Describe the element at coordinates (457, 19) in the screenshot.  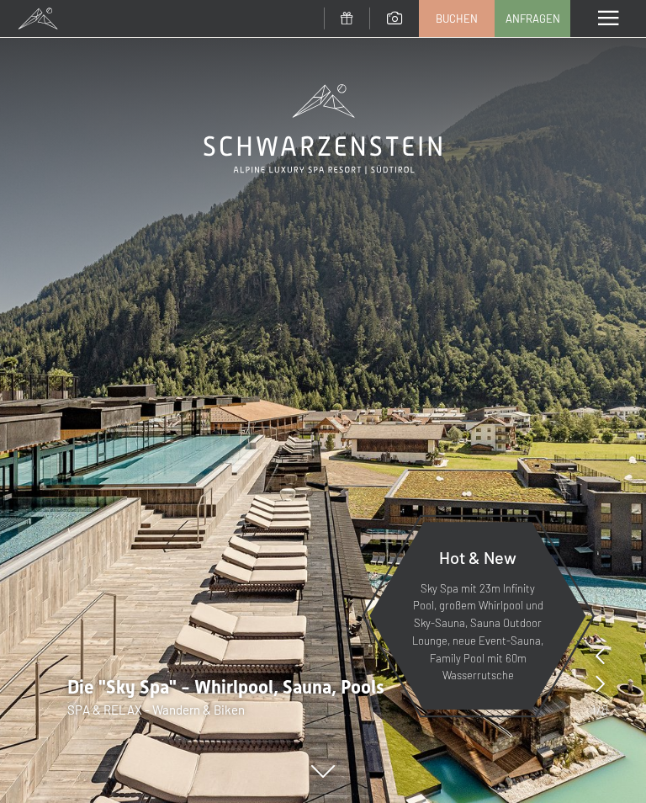
I see `a: Buchen` at that location.